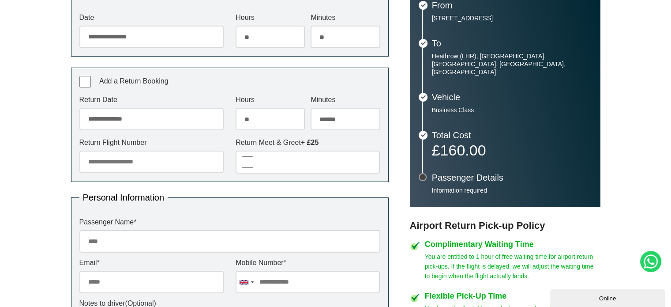 This screenshot has width=671, height=307. I want to click on h4: Complimentary Waiting Time, so click(513, 244).